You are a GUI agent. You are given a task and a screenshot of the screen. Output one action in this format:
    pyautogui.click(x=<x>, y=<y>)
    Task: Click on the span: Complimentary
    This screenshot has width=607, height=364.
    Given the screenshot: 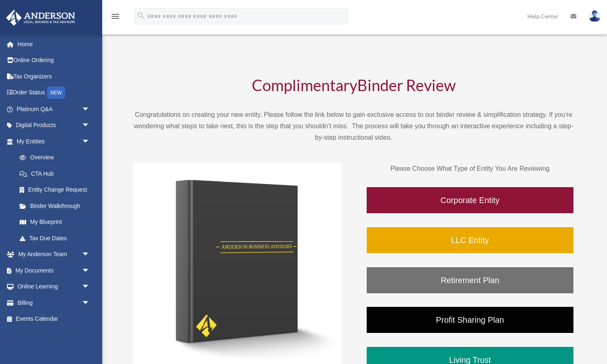 What is the action you would take?
    pyautogui.click(x=305, y=85)
    